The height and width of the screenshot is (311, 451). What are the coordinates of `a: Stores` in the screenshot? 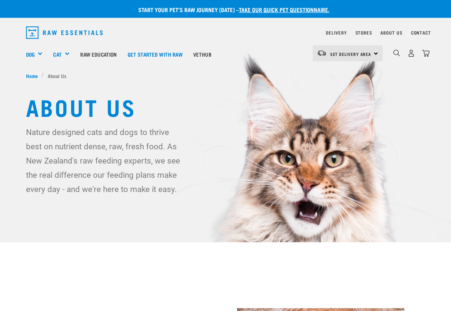 It's located at (364, 32).